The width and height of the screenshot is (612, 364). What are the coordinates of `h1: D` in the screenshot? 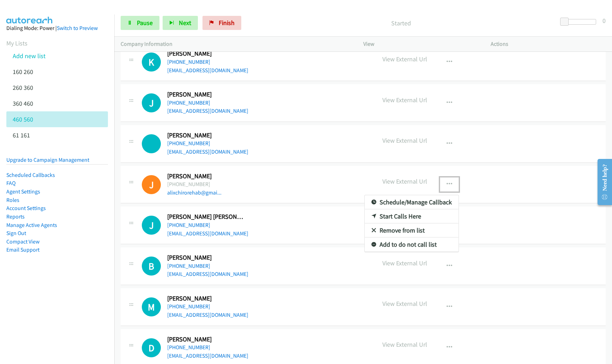 It's located at (151, 348).